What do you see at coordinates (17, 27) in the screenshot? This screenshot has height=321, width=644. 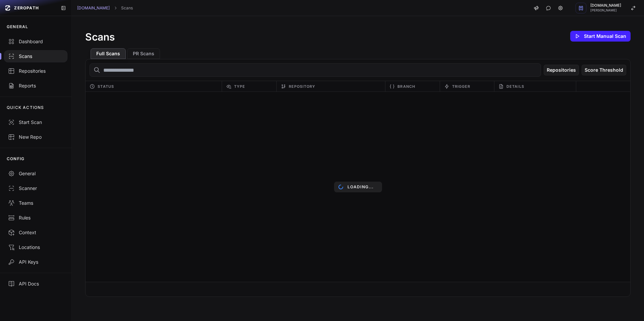 I see `p: GENERAL` at bounding box center [17, 27].